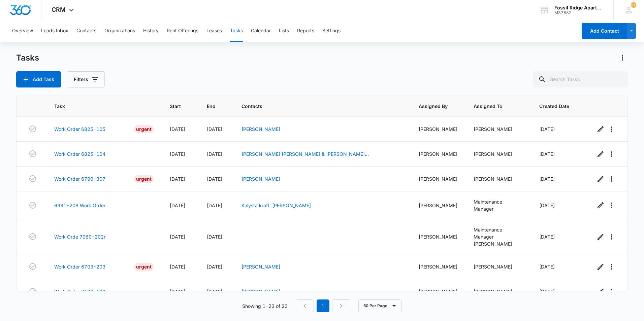 Image resolution: width=644 pixels, height=321 pixels. I want to click on input: Search Tasks, so click(580, 79).